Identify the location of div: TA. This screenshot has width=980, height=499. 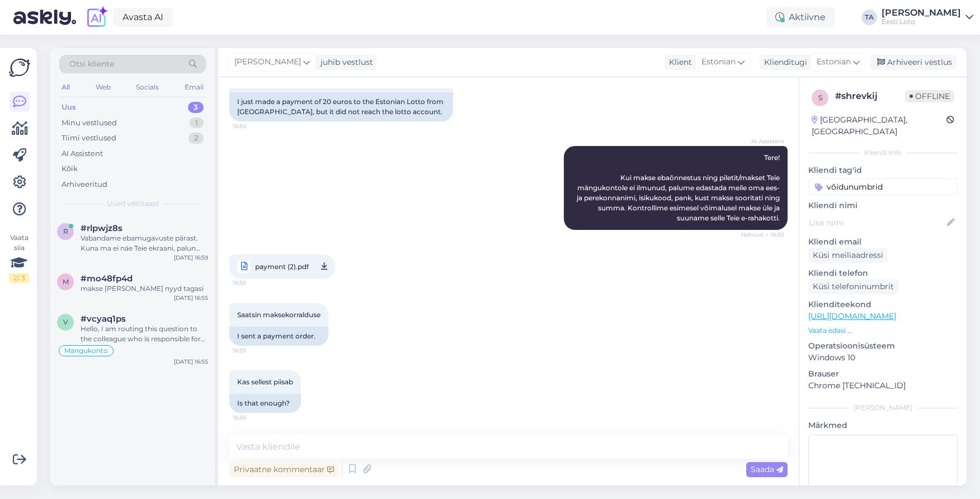
(869, 17).